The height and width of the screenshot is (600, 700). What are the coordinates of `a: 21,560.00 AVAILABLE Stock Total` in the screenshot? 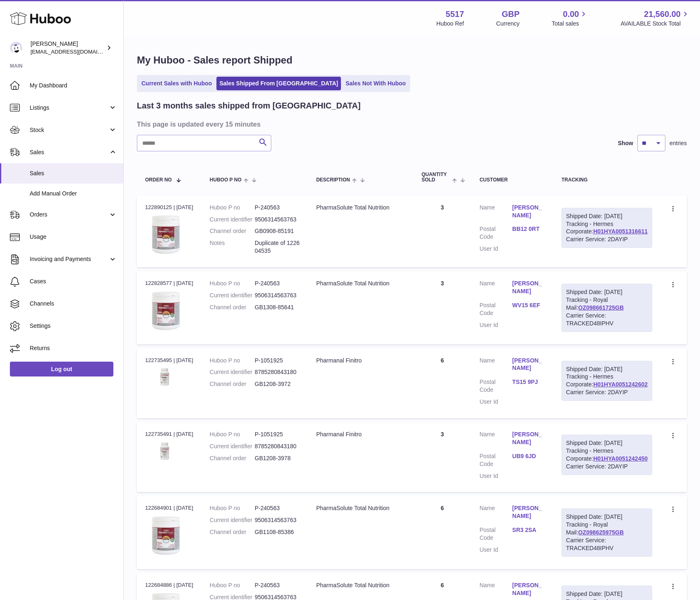 It's located at (655, 18).